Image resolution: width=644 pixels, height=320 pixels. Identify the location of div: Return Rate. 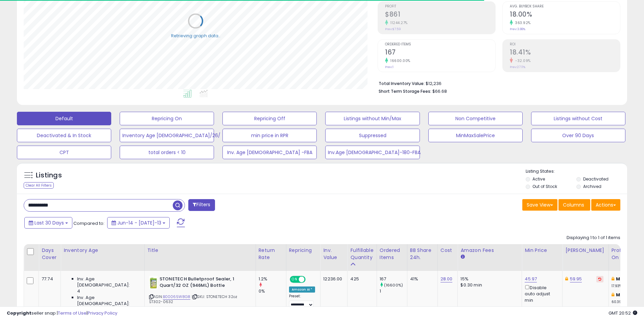
(271, 254).